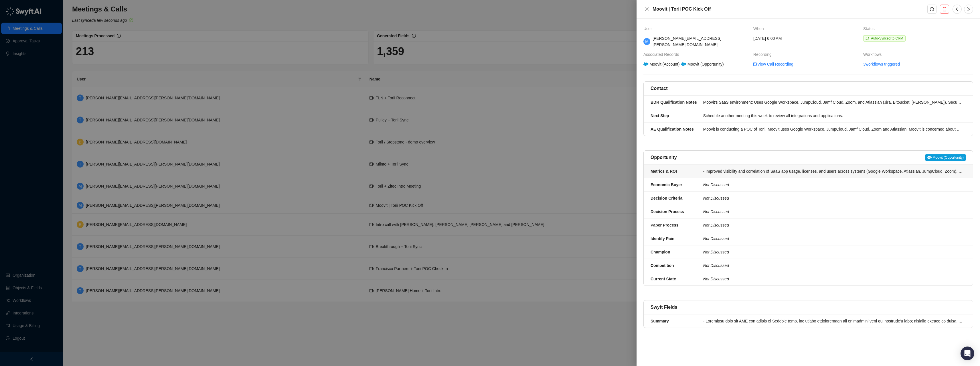  I want to click on strong: Metrics & ROI, so click(664, 172).